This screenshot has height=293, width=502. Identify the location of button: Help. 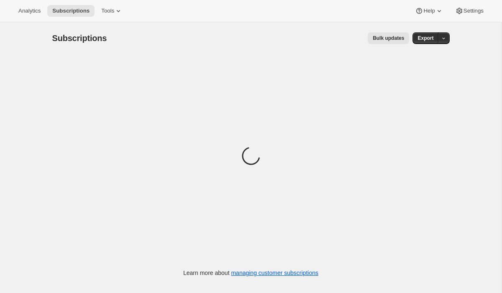
(429, 11).